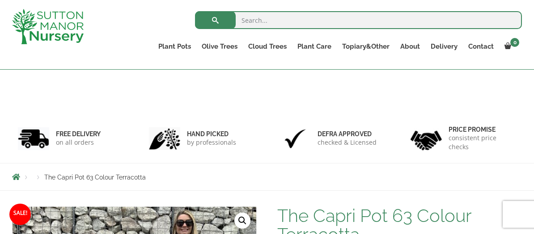 The image size is (534, 234). What do you see at coordinates (78, 143) in the screenshot?
I see `p: on all orders` at bounding box center [78, 143].